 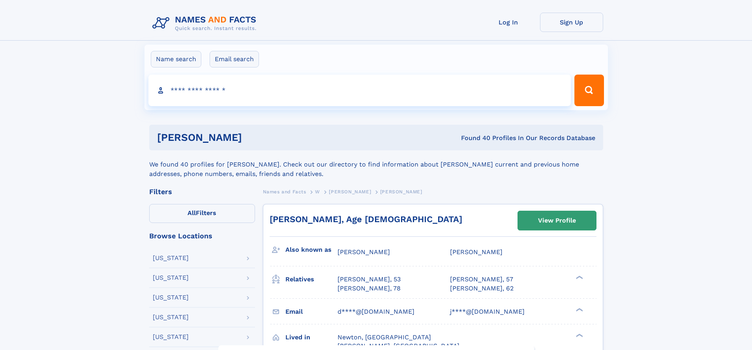 What do you see at coordinates (473, 138) in the screenshot?
I see `div: Found 40 Profiles In Our Records Database` at bounding box center [473, 138].